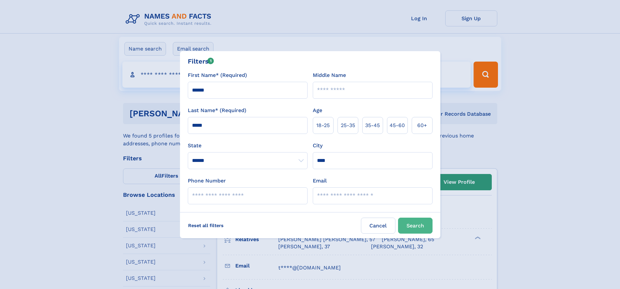 The width and height of the screenshot is (620, 289). I want to click on label: Email, so click(320, 181).